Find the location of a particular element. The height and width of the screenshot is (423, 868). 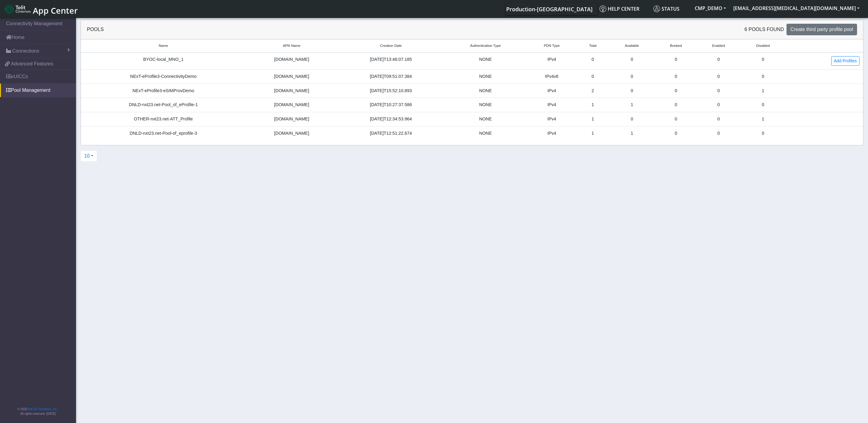

span: Advanced Features is located at coordinates (32, 64).